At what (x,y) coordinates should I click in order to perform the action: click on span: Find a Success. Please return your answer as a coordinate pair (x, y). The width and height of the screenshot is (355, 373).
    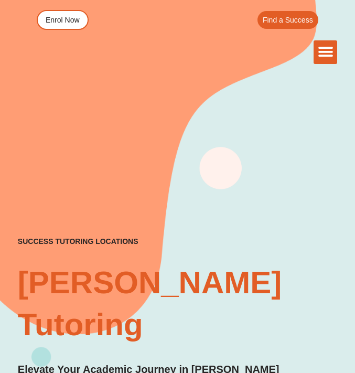
    Looking at the image, I should click on (288, 20).